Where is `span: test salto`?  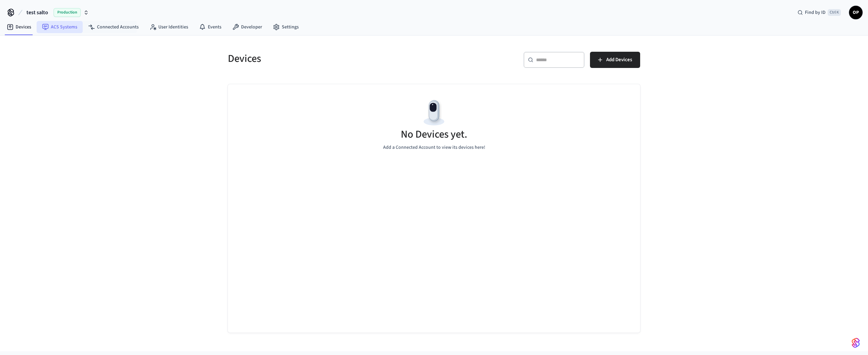
span: test salto is located at coordinates (37, 13).